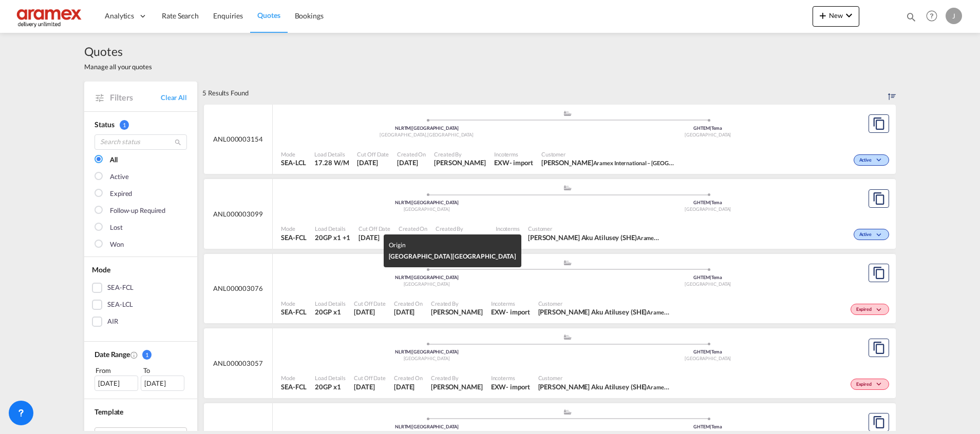  I want to click on span: Active, so click(866, 235).